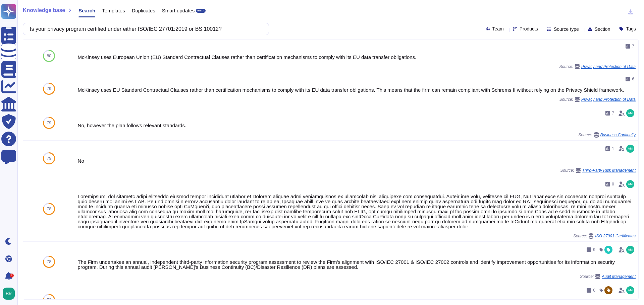  What do you see at coordinates (44, 10) in the screenshot?
I see `span: Knowledge base` at bounding box center [44, 10].